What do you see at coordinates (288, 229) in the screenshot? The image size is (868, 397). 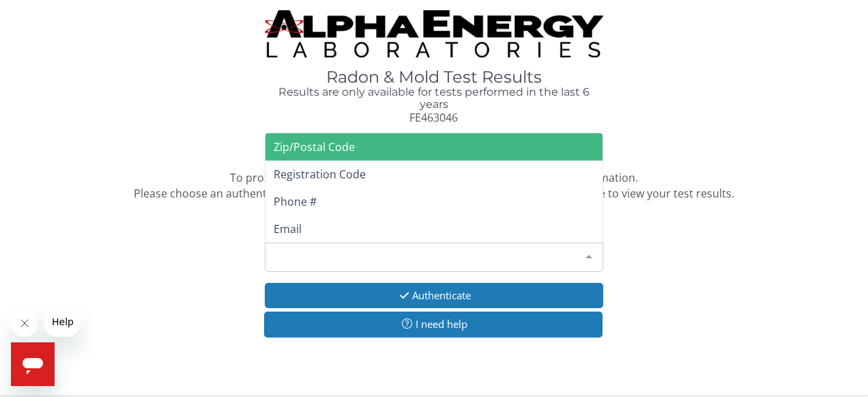 I see `span: Email` at bounding box center [288, 229].